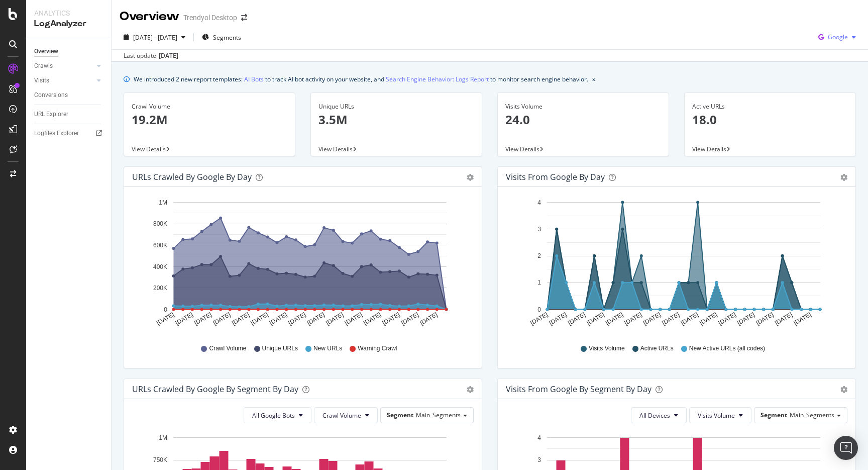  I want to click on a: Overview, so click(69, 51).